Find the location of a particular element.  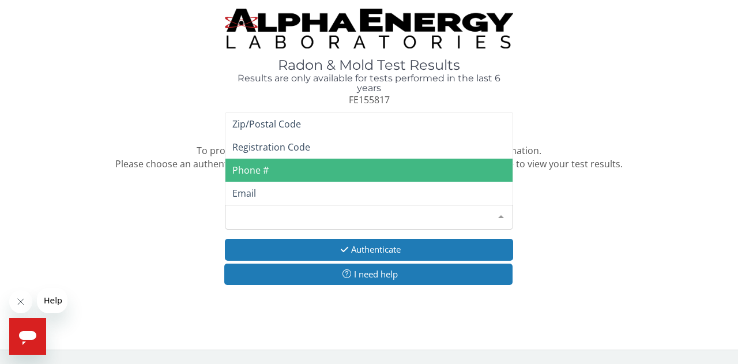

span: To protect your confidential test results, we need to confirm some information. Please choose an ... is located at coordinates (369, 157).